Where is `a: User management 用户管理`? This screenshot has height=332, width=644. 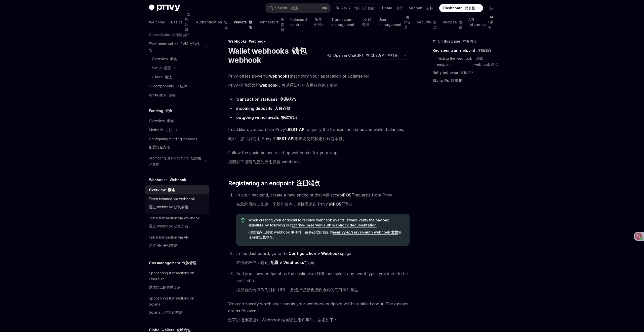 a: User management 用户管理 is located at coordinates (394, 22).